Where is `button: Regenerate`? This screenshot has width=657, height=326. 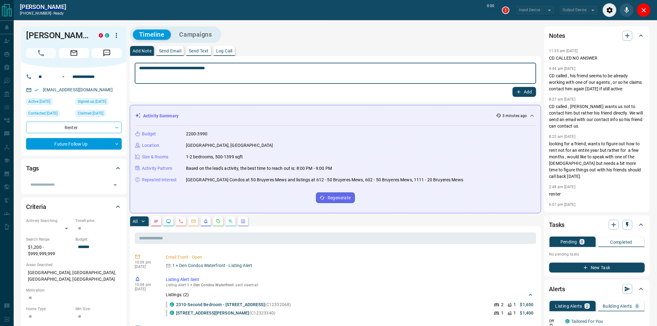
button: Regenerate is located at coordinates (335, 198).